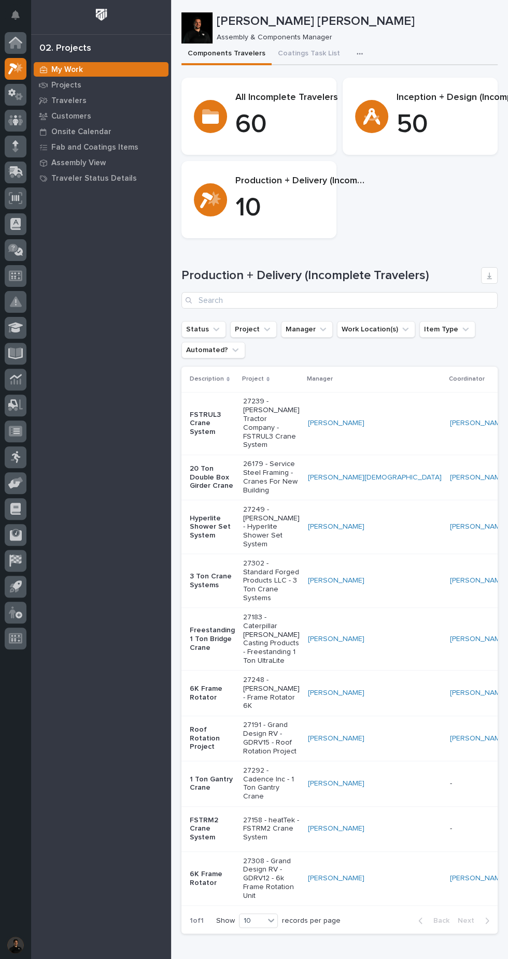 This screenshot has height=959, width=508. What do you see at coordinates (253, 379) in the screenshot?
I see `p: Project` at bounding box center [253, 379].